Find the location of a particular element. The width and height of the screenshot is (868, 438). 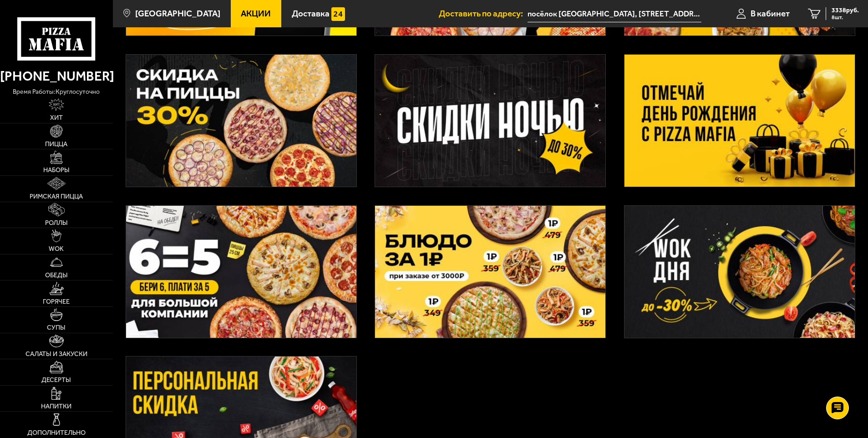

span: Десерты is located at coordinates (56, 380).